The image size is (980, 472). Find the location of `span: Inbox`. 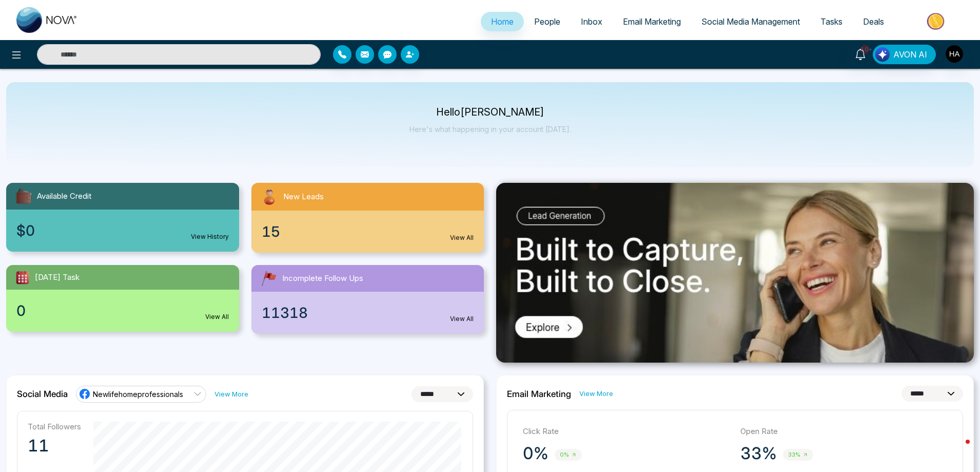

span: Inbox is located at coordinates (592, 22).